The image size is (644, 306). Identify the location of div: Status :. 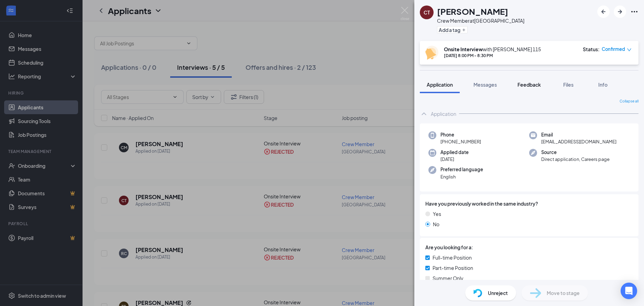
(591, 49).